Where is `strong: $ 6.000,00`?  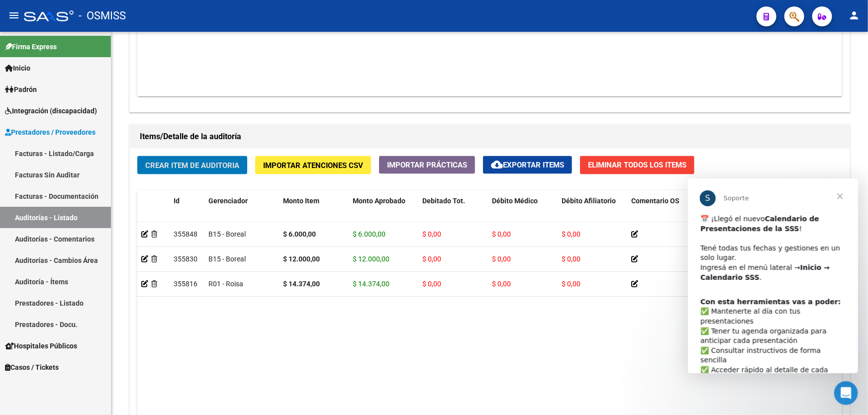
strong: $ 6.000,00 is located at coordinates (299, 234).